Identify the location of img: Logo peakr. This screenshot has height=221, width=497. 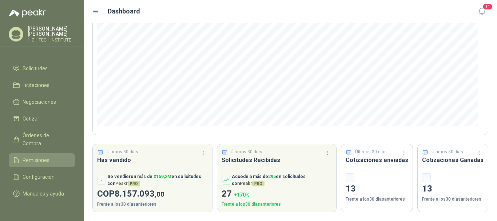
(27, 13).